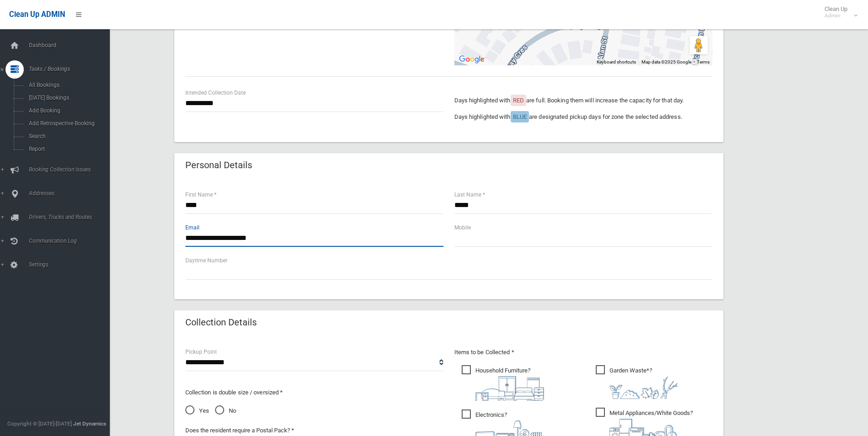 The height and width of the screenshot is (436, 868). What do you see at coordinates (617, 62) in the screenshot?
I see `button: Keyboard shortcuts` at bounding box center [617, 62].